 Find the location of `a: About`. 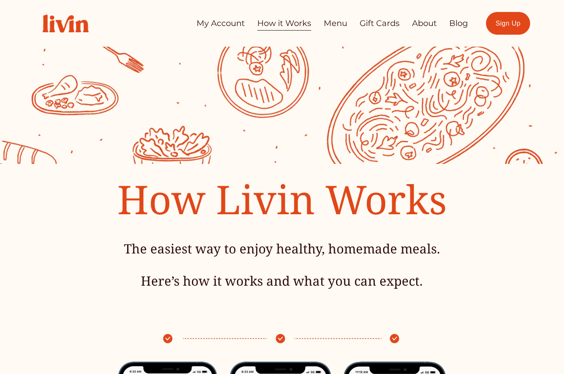

a: About is located at coordinates (424, 23).